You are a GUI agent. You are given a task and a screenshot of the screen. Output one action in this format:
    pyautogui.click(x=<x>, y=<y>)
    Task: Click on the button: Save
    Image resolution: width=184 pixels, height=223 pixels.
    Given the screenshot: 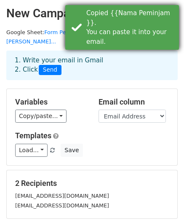 What is the action you would take?
    pyautogui.click(x=72, y=150)
    